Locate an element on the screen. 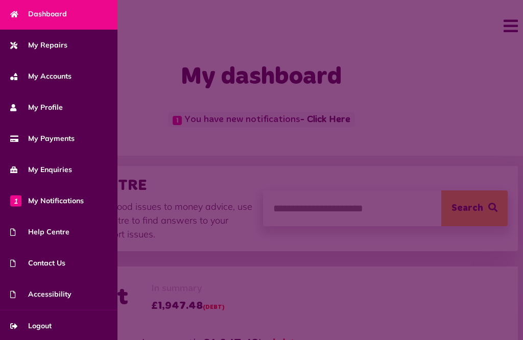  span: My Profile is located at coordinates (36, 107).